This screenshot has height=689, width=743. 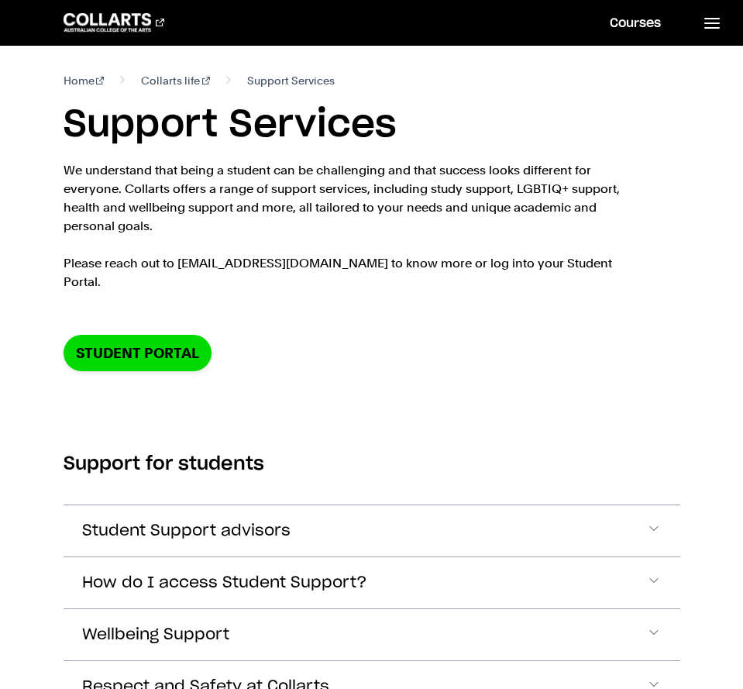 I want to click on div: Go to homepage, so click(x=114, y=22).